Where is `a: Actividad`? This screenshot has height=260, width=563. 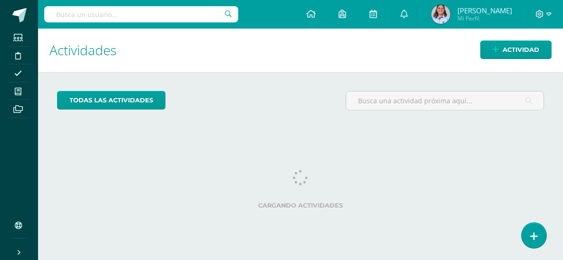
a: Actividad is located at coordinates (516, 49).